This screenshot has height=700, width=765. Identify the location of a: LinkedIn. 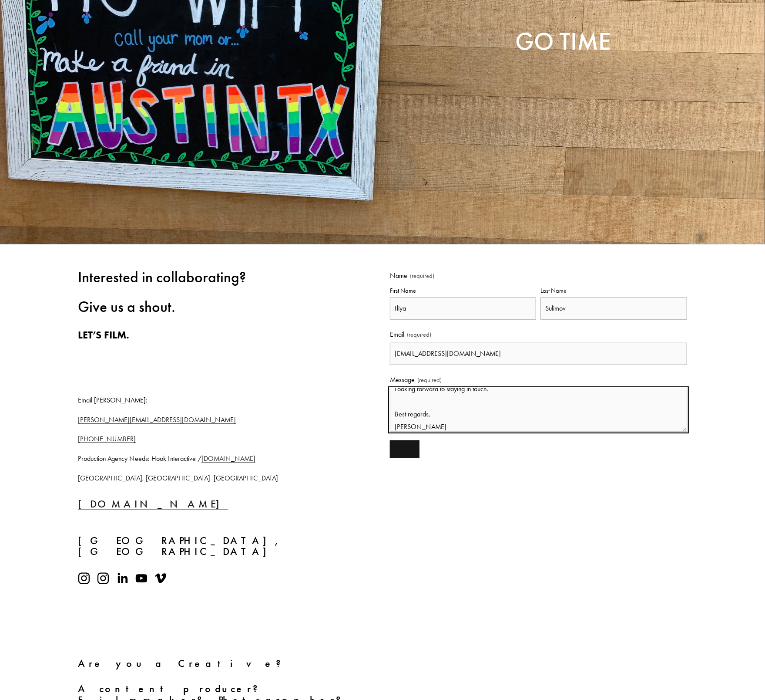
(123, 579).